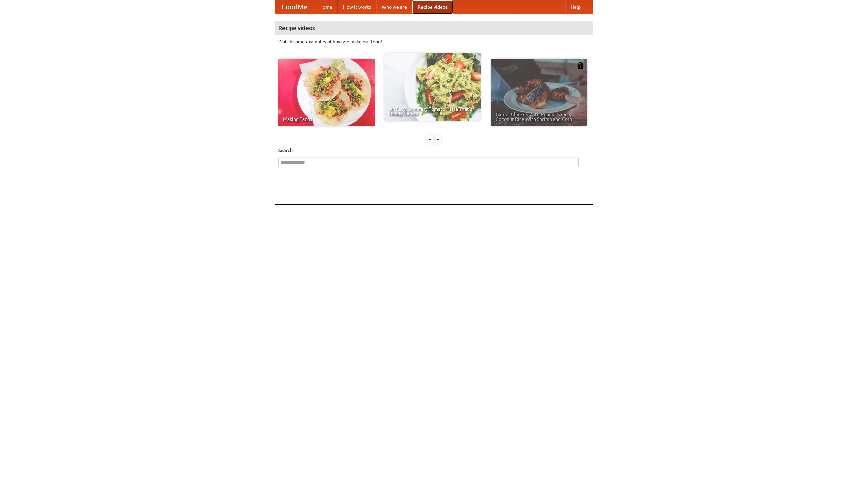  What do you see at coordinates (327, 92) in the screenshot?
I see `a: Making Tacos` at bounding box center [327, 92].